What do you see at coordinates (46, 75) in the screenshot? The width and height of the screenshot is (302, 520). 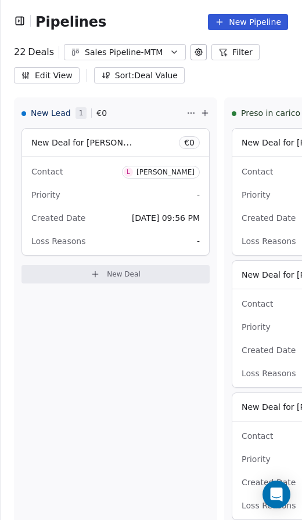 I see `button: Edit View` at bounding box center [46, 75].